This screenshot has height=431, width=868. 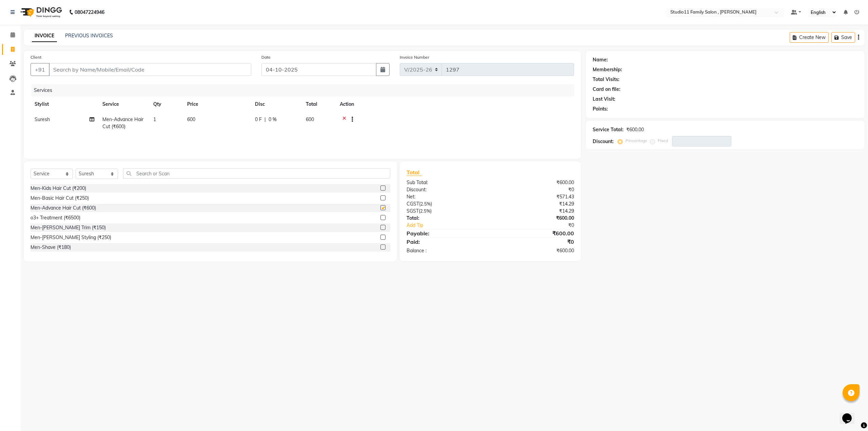 What do you see at coordinates (809, 37) in the screenshot?
I see `button: Create New` at bounding box center [809, 37].